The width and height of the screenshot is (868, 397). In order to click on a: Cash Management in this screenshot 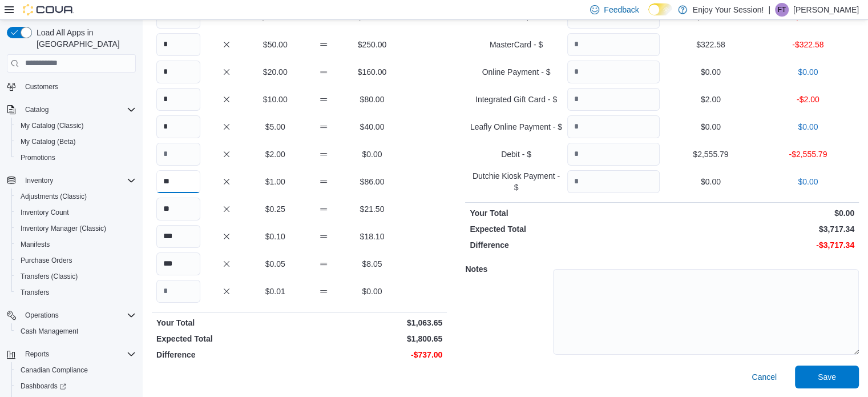, I will do `click(49, 331)`.